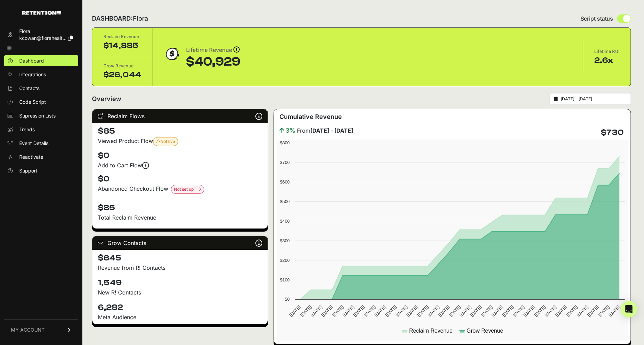  I want to click on div: Abandoned Checkout Flow, so click(180, 189).